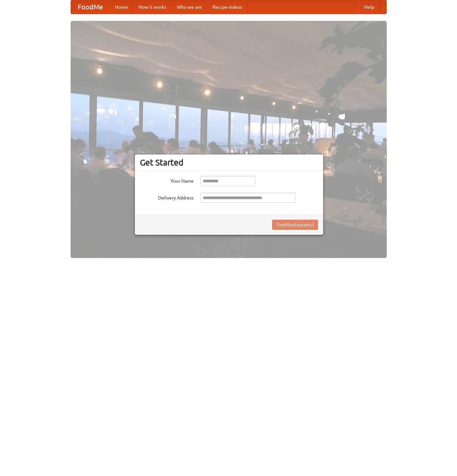 Image resolution: width=457 pixels, height=476 pixels. I want to click on a: Recipe videos, so click(228, 8).